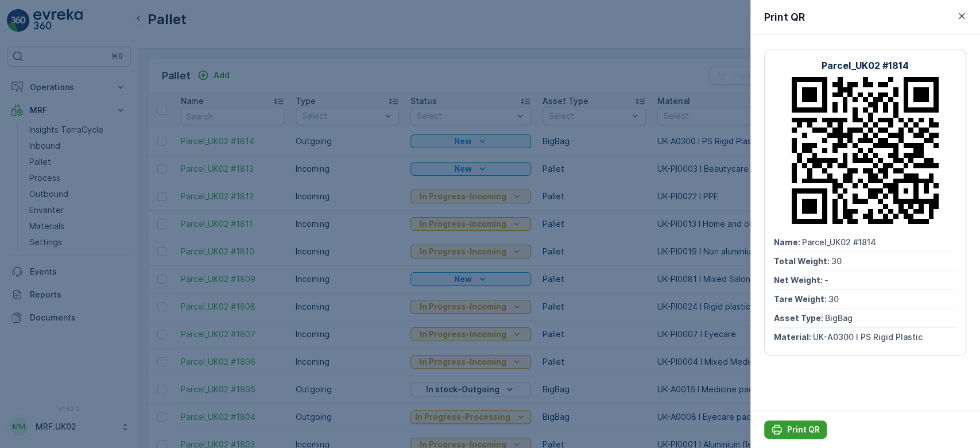  Describe the element at coordinates (96, 288) in the screenshot. I see `span: UK-PI0003 I Beautycare` at that location.